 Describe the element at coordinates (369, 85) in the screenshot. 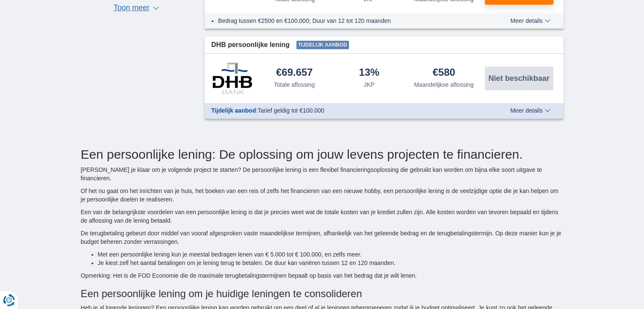

I see `div: JKP` at that location.